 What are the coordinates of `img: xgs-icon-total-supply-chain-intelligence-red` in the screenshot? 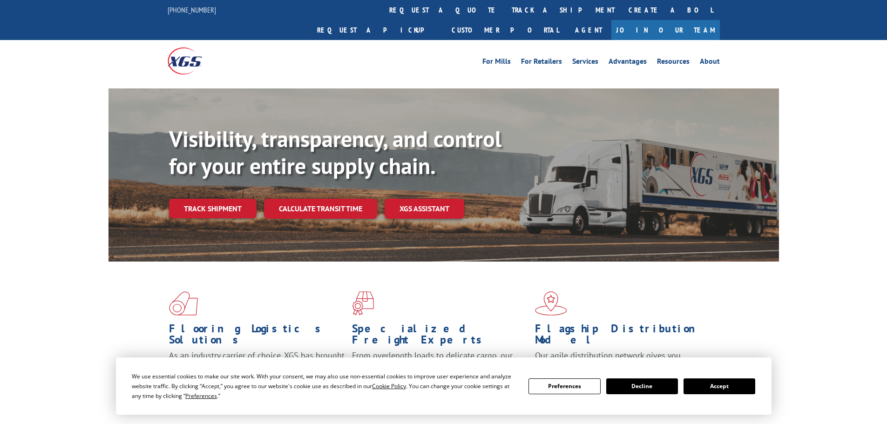 It's located at (183, 303).